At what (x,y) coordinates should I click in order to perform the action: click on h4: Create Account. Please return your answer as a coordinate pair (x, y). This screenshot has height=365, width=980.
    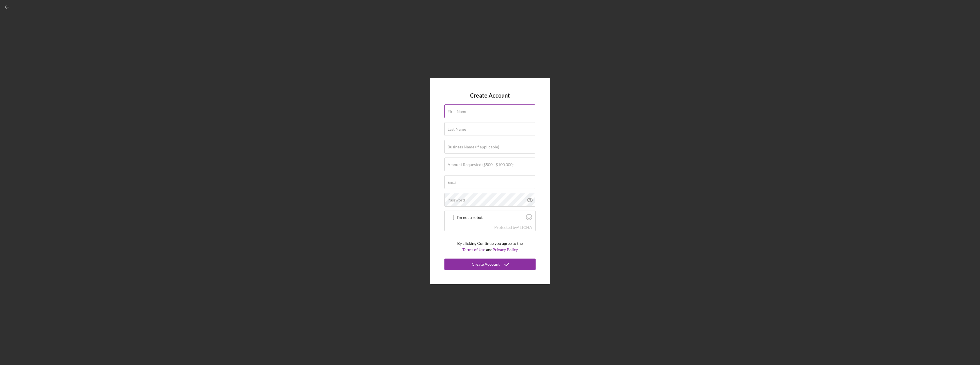
    Looking at the image, I should click on (490, 95).